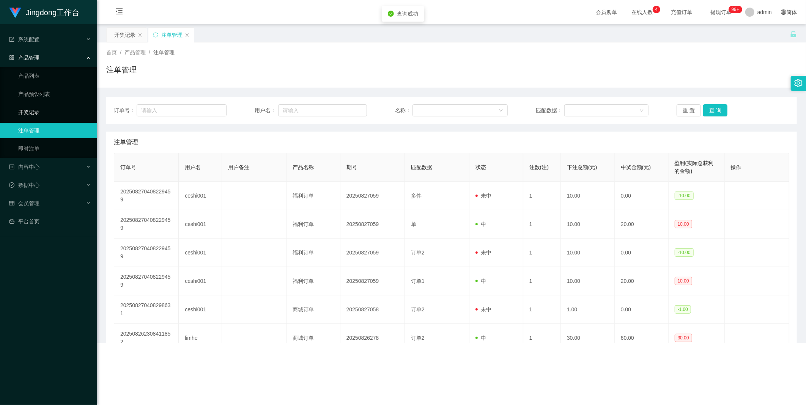 The width and height of the screenshot is (806, 405). I want to click on img: logo.9652507e.png, so click(15, 13).